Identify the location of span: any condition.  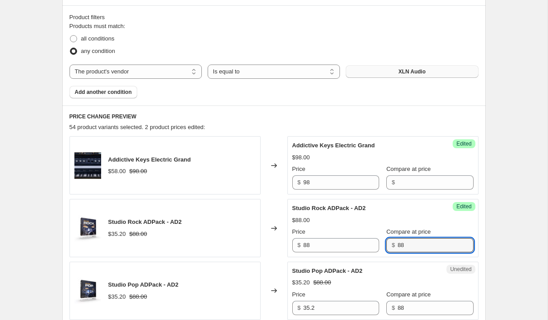
(98, 51).